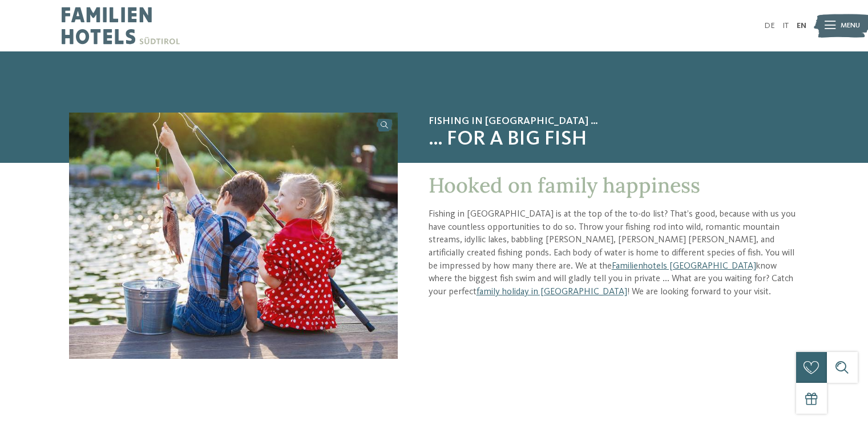  I want to click on a: Fishing in South Tyrol, so click(233, 235).